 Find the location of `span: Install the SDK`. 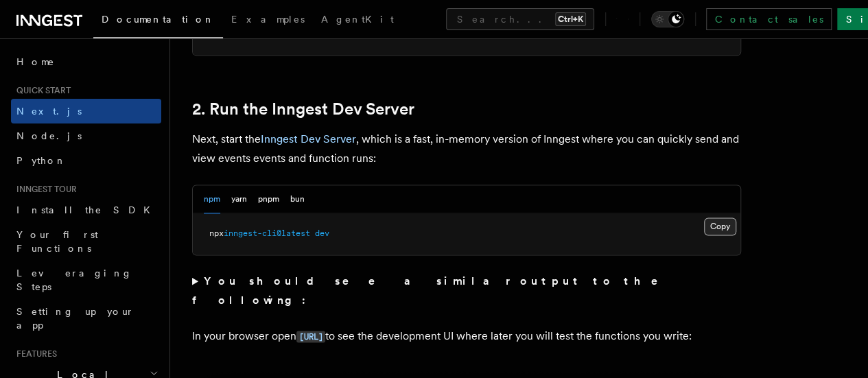

span: Install the SDK is located at coordinates (87, 210).